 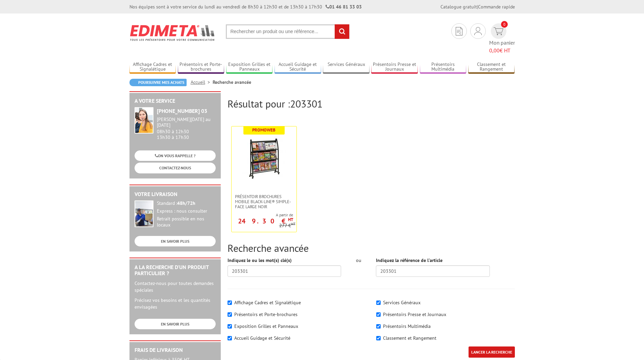 What do you see at coordinates (262, 338) in the screenshot?
I see `label: Accueil Guidage et Sécurité` at bounding box center [262, 338].